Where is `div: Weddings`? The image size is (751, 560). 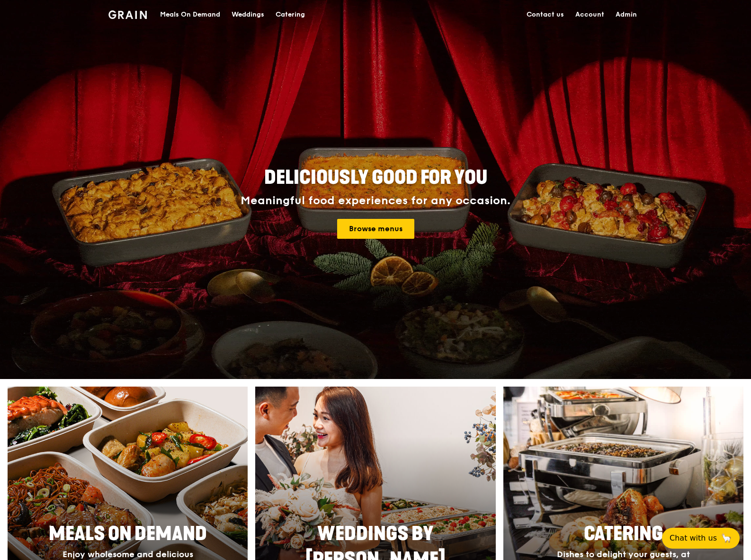 div: Weddings is located at coordinates (248, 15).